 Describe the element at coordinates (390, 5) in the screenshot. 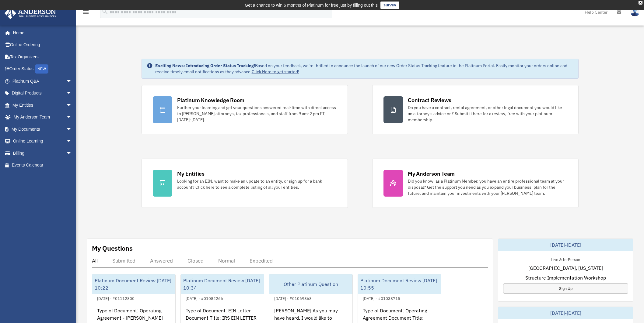

I see `a: survey` at that location.